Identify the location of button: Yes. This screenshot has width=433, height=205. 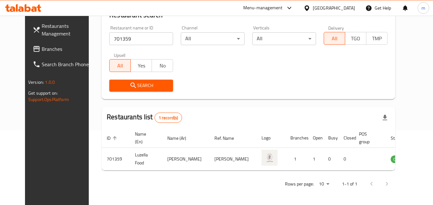
(141, 66).